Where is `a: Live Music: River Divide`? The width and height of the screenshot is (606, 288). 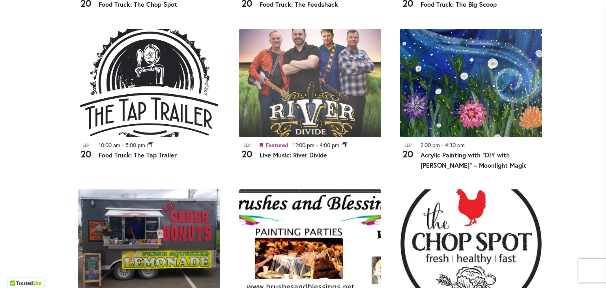 a: Live Music: River Divide is located at coordinates (293, 155).